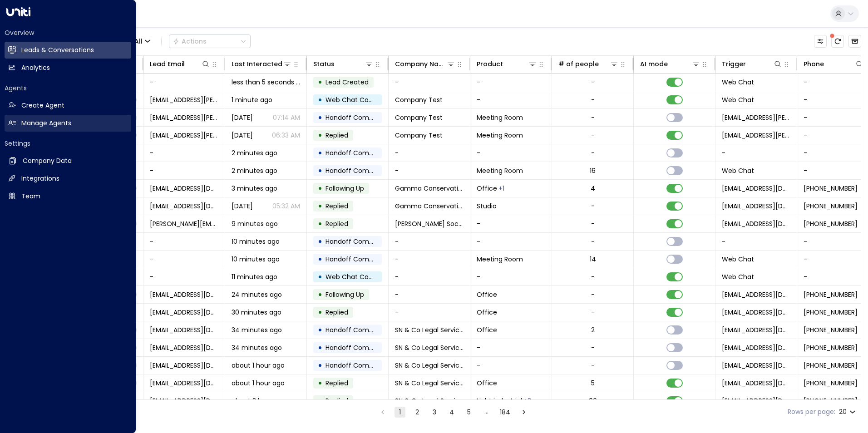 The image size is (868, 433). I want to click on span: no-reply@workspace.co.uk, so click(756, 295).